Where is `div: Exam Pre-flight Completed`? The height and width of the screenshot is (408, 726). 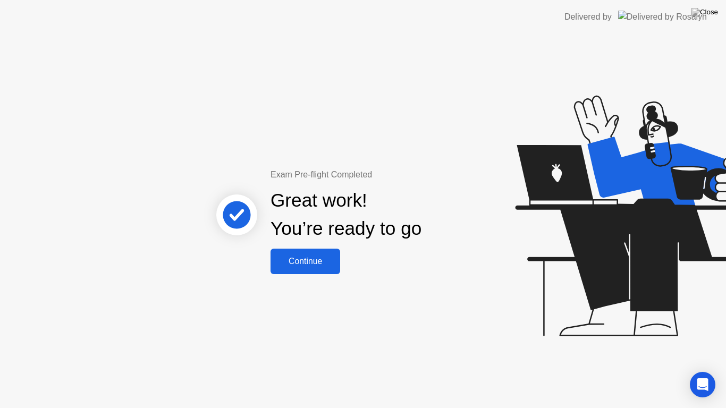
div: Exam Pre-flight Completed is located at coordinates (380, 175).